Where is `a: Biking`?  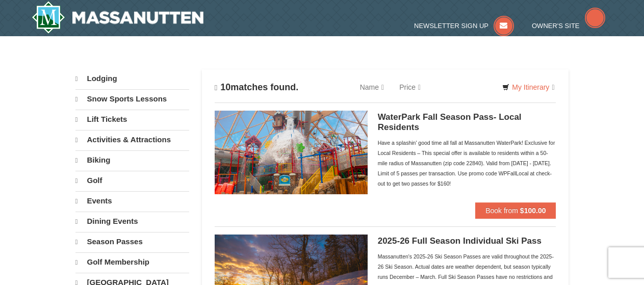 a: Biking is located at coordinates (132, 160).